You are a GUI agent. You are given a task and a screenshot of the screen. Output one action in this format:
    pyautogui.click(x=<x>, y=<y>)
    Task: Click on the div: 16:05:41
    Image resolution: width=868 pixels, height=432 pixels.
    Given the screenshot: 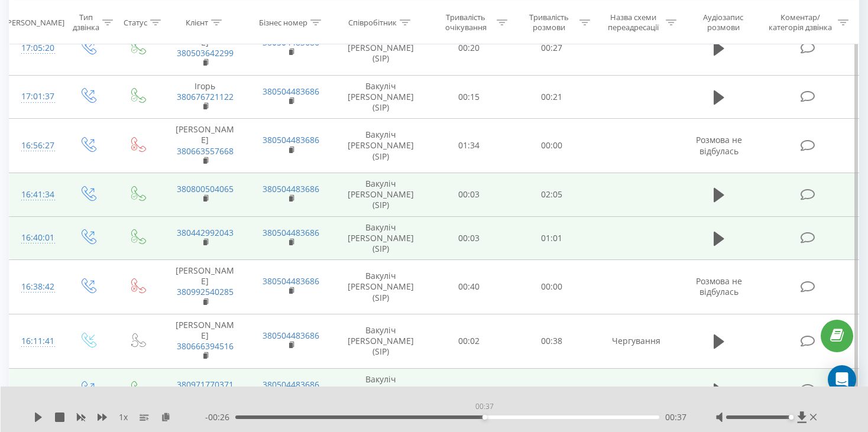 What is the action you would take?
    pyautogui.click(x=35, y=390)
    